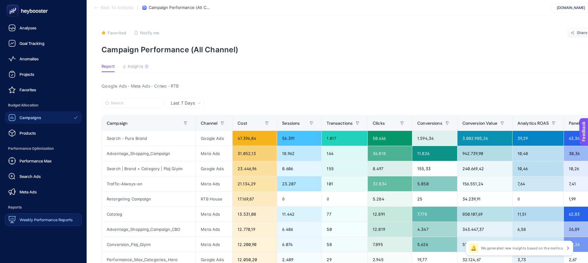 Image resolution: width=588 pixels, height=263 pixels. Describe the element at coordinates (299, 138) in the screenshot. I see `div: 56.391` at that location.